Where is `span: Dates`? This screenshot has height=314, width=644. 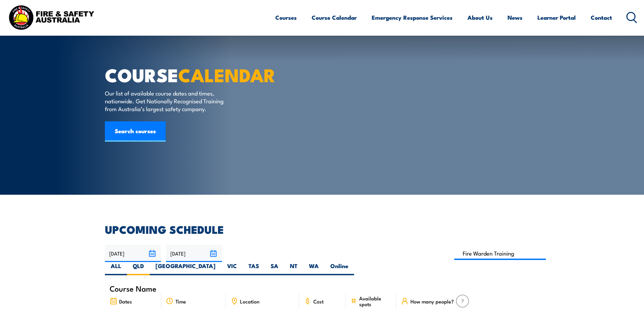 span: Dates is located at coordinates (126, 301).